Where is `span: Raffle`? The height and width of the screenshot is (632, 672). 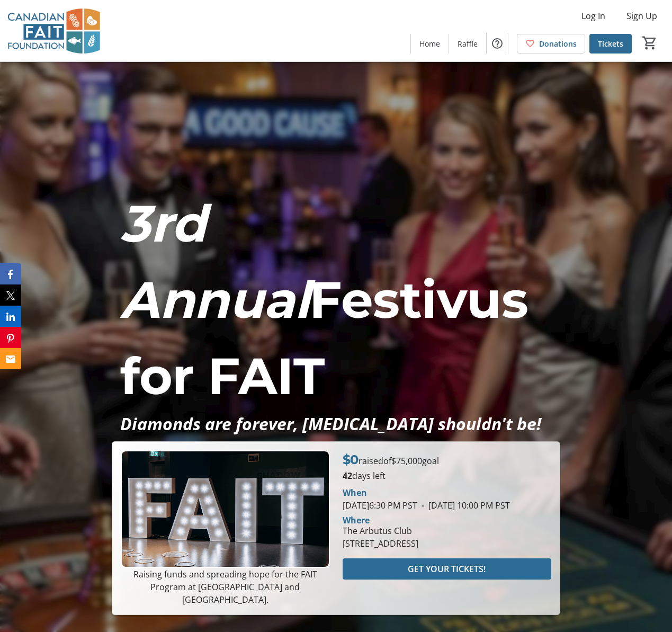 span: Raffle is located at coordinates (468, 44).